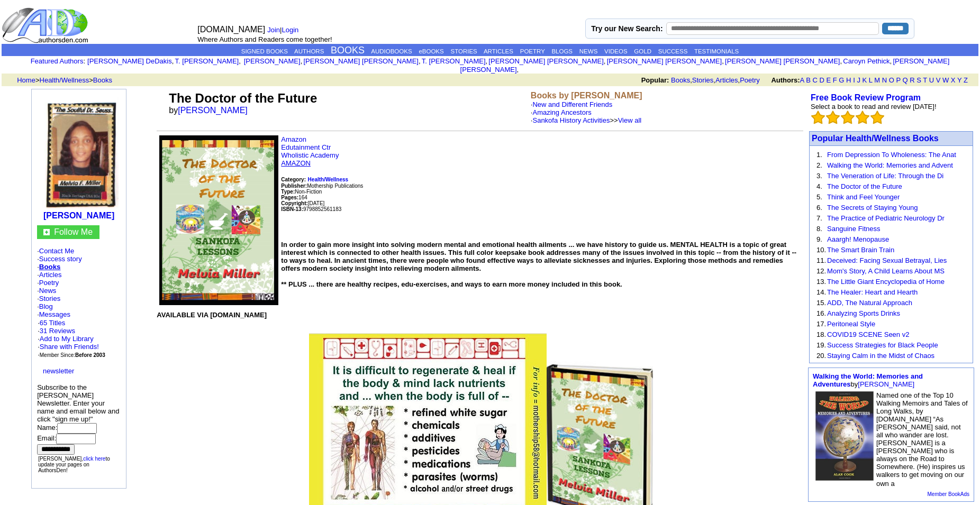 This screenshot has height=505, width=980. What do you see at coordinates (875, 138) in the screenshot?
I see `font: Popular Health/Wellness Books` at bounding box center [875, 138].